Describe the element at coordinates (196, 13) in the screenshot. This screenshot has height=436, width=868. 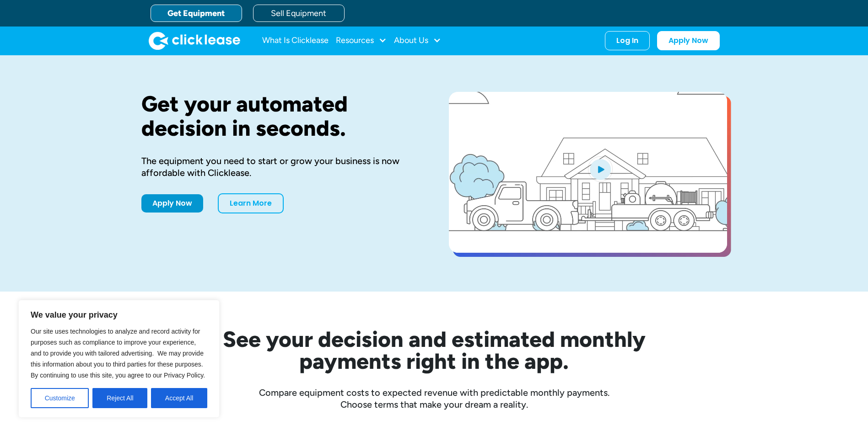
I see `a: Get Equipment` at that location.